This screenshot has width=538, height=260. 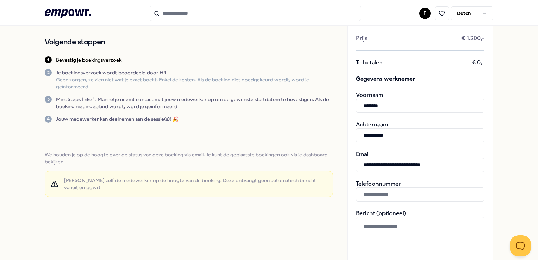 I want to click on div: Email, so click(x=420, y=161).